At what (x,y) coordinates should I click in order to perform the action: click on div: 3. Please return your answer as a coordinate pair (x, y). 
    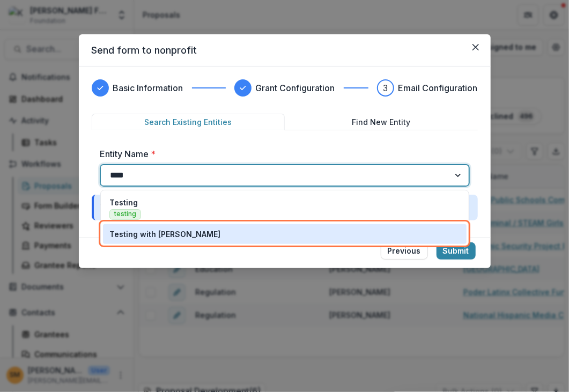
    Looking at the image, I should click on (385, 88).